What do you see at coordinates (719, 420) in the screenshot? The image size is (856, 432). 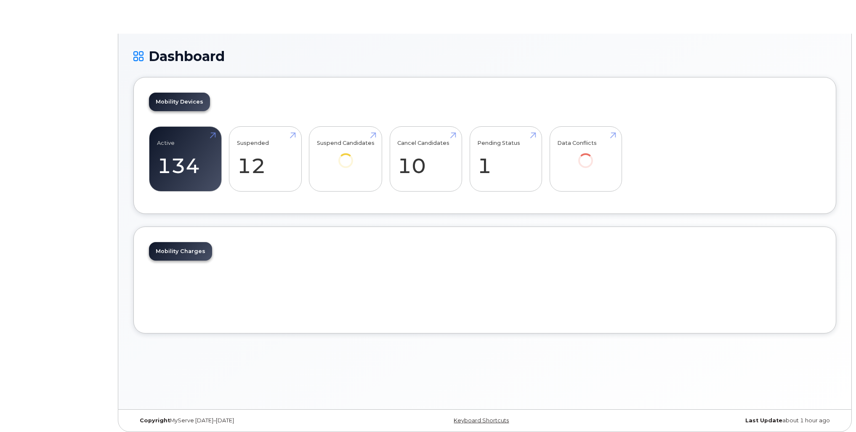 I see `div: about 1 hour ago` at bounding box center [719, 420].